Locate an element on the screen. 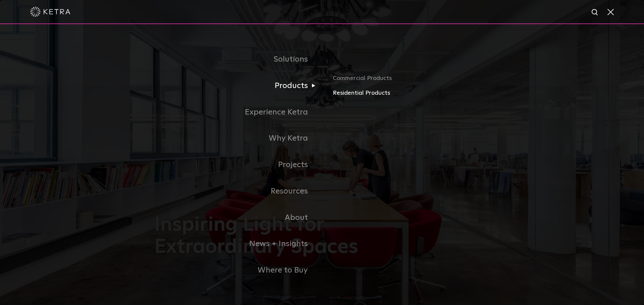  a: Experience Ketra is located at coordinates (238, 112).